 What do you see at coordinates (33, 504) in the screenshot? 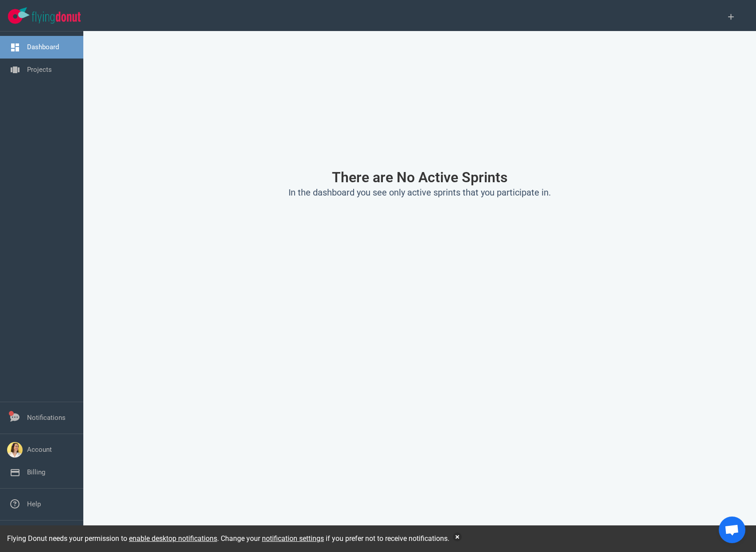
I see `a: Help` at bounding box center [33, 504].